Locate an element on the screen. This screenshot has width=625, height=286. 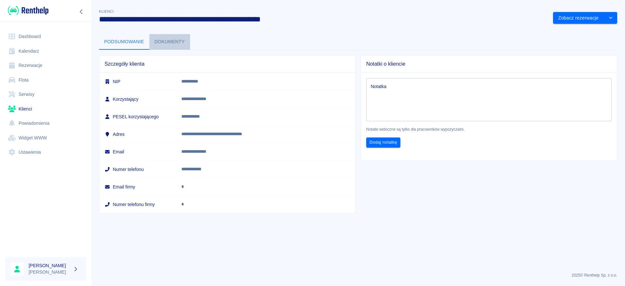
img: Renthelp logo is located at coordinates (28, 10).